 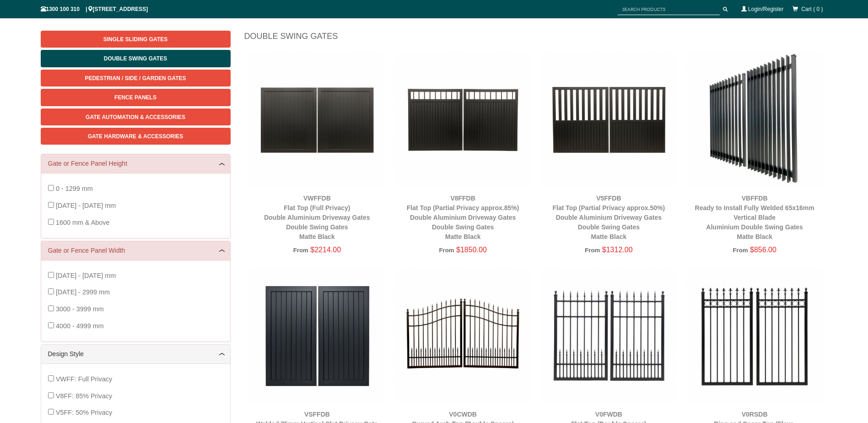 What do you see at coordinates (463, 119) in the screenshot?
I see `img: V8FFDB - Flat Top (Partial Privacy approx.85%) - Double Aluminium Driveway Gates - Double Swing G...` at bounding box center [463, 119].